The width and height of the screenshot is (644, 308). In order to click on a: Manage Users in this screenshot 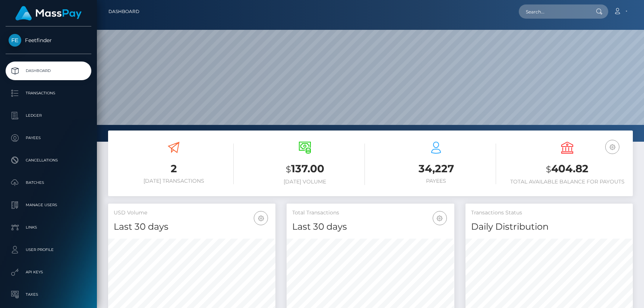, I will do `click(48, 205)`.